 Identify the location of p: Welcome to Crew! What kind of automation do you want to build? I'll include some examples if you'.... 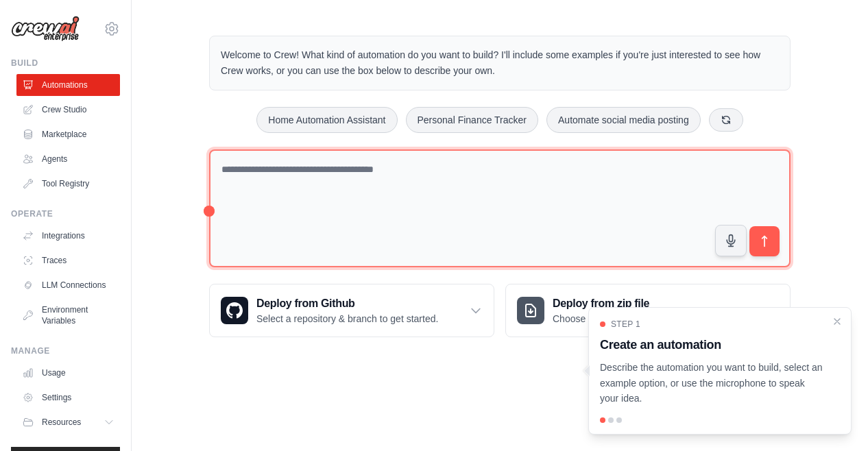
(500, 63).